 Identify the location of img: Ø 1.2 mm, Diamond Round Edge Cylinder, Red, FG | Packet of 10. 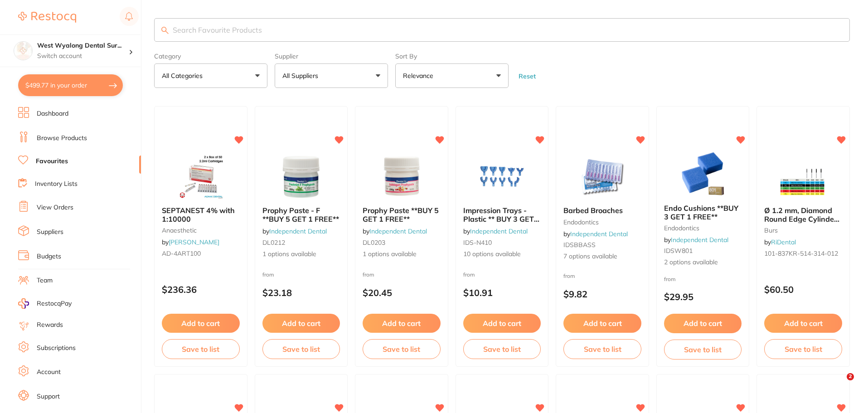
(803, 176).